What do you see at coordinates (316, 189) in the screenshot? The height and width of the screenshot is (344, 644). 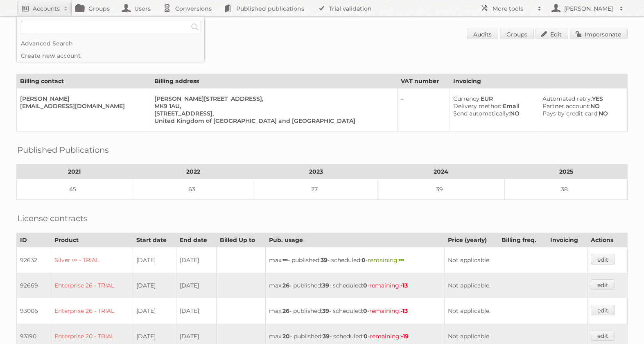 I see `td: 27` at bounding box center [316, 189].